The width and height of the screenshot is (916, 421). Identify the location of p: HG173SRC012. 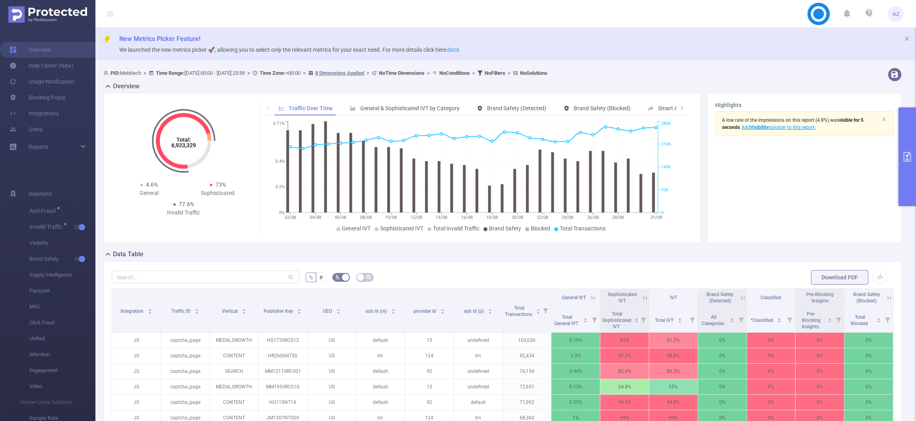
(283, 340).